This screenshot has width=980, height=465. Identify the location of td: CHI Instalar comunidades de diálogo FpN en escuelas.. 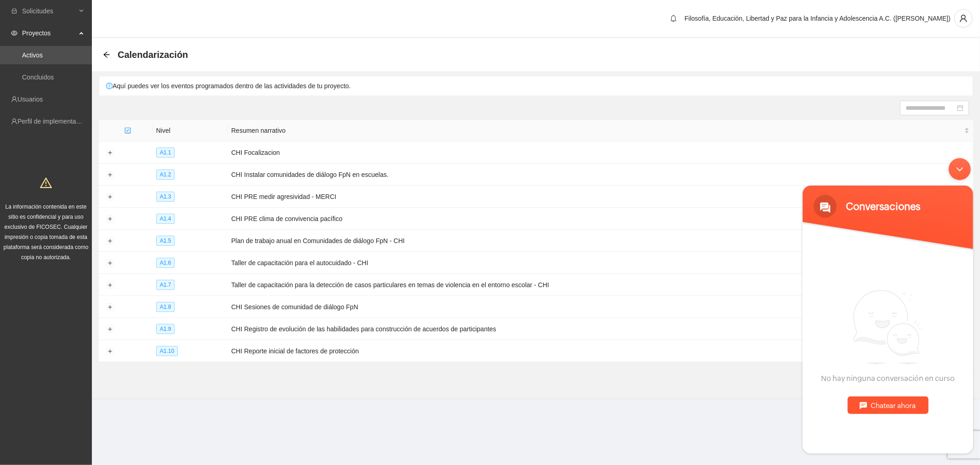
(600, 175).